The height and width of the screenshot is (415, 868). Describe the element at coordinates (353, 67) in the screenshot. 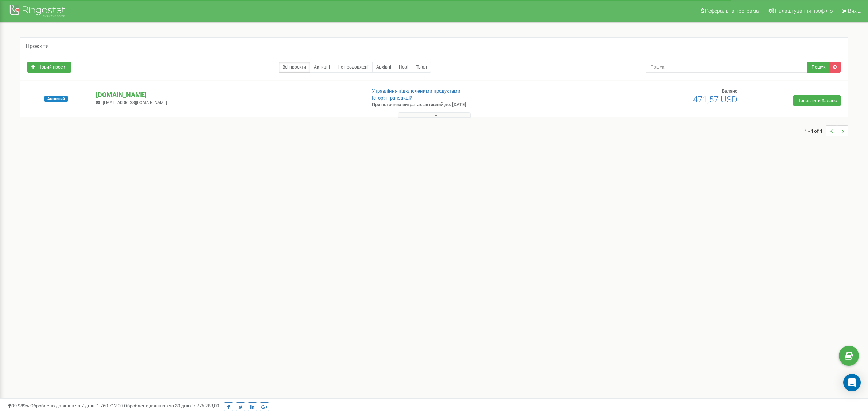

I see `a: Не продовжені` at that location.